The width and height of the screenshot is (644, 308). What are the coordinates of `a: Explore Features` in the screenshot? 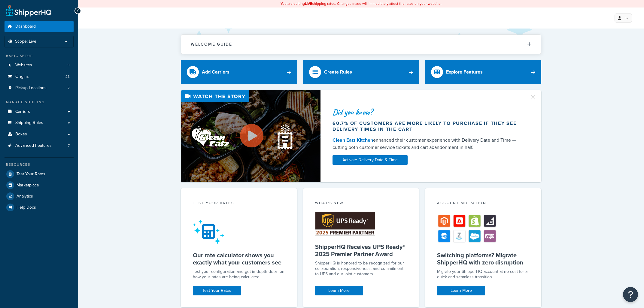 It's located at (483, 72).